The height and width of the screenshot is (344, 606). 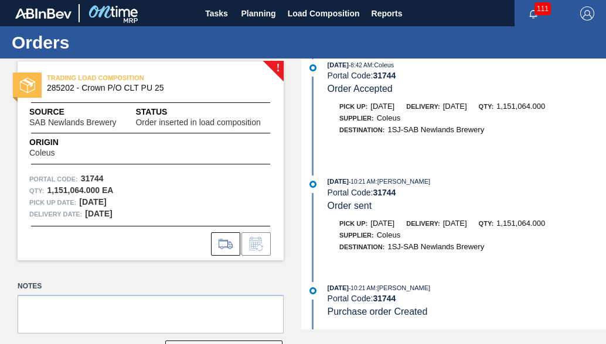 I want to click on span: Pick up Date:, so click(x=53, y=203).